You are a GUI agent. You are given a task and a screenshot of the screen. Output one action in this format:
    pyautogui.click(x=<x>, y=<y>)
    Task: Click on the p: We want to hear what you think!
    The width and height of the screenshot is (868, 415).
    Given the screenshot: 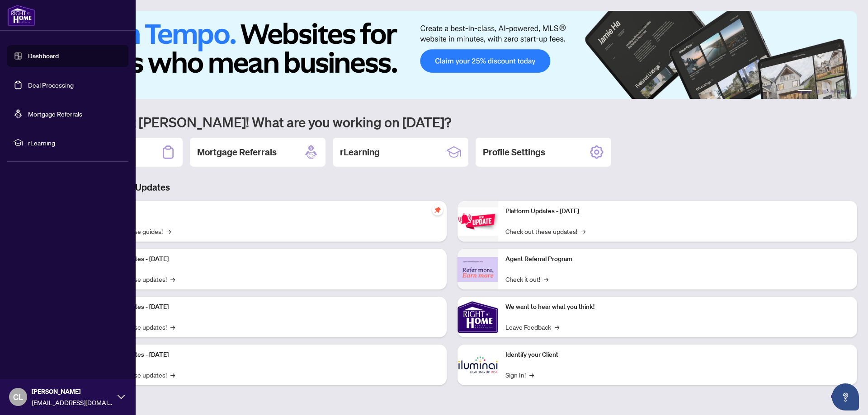 What is the action you would take?
    pyautogui.click(x=677, y=307)
    